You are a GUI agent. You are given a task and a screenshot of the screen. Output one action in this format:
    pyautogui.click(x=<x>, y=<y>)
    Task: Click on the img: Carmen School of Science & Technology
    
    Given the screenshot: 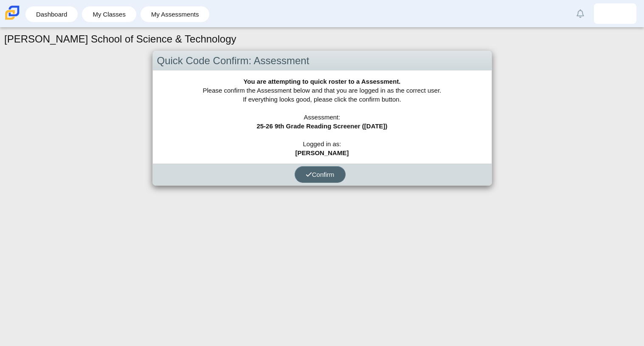 What is the action you would take?
    pyautogui.click(x=12, y=13)
    